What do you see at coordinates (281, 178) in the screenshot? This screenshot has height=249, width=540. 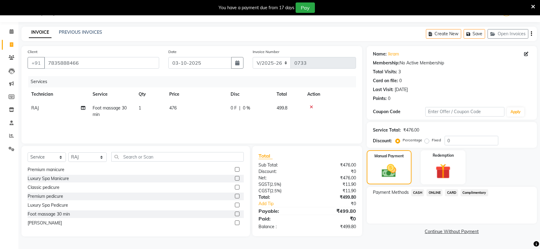 I see `div: Net:` at bounding box center [281, 178].